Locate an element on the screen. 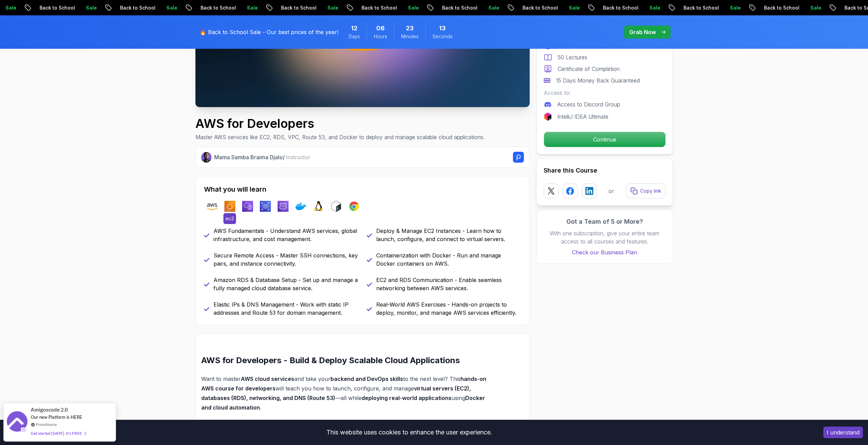 The image size is (868, 445). img: vpc logo is located at coordinates (248, 206).